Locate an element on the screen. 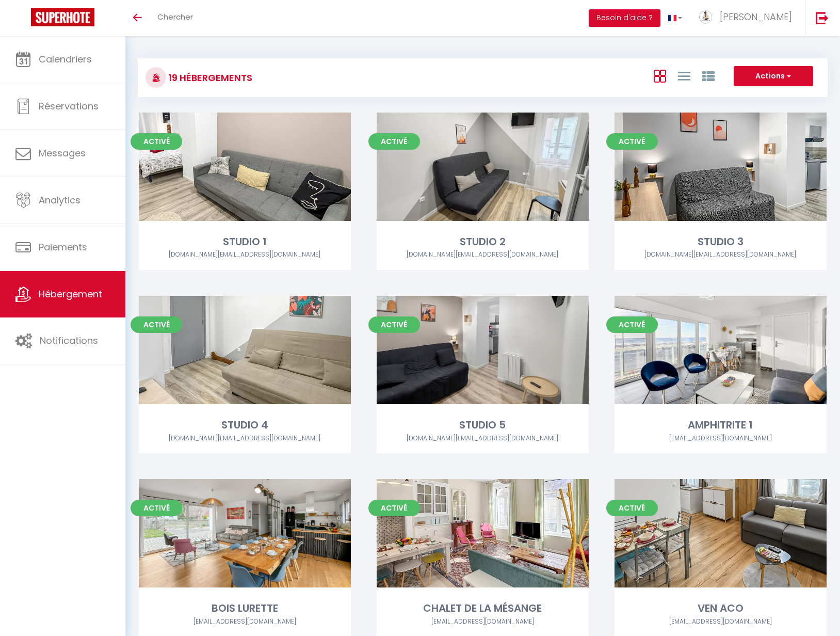 This screenshot has height=636, width=840. a: Vue par Groupe is located at coordinates (708, 75).